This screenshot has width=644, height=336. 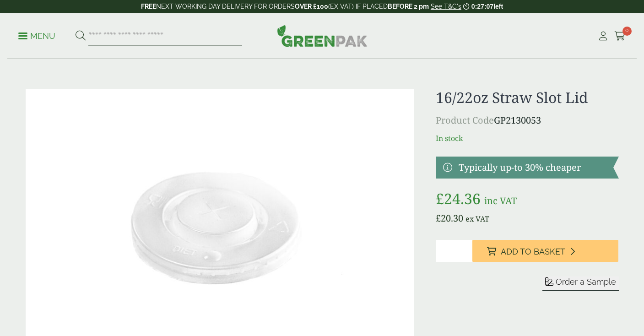 I want to click on span: inc VAT, so click(x=500, y=201).